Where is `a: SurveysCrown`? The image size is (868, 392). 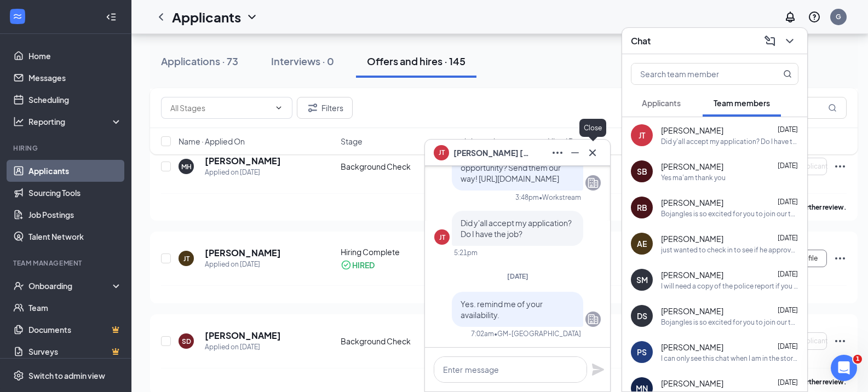
a: SurveysCrown is located at coordinates (75, 352).